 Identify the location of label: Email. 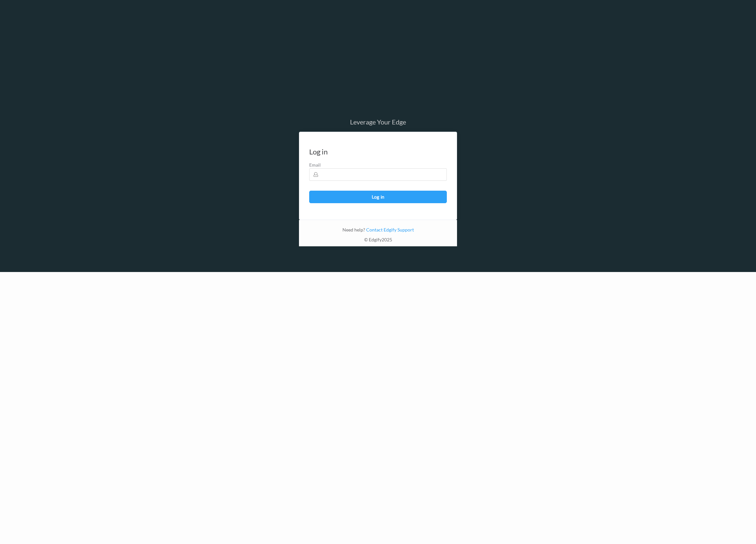
(378, 165).